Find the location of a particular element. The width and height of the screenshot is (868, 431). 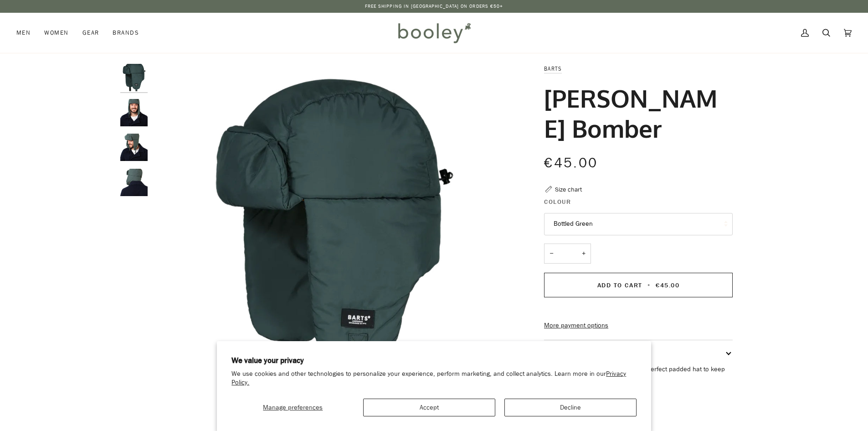

a: Brands is located at coordinates (126, 33).